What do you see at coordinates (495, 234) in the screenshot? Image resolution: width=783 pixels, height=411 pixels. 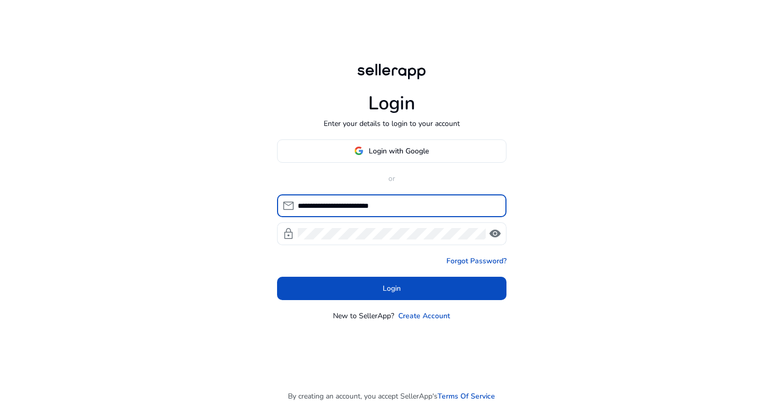 I see `span: visibility` at bounding box center [495, 234].